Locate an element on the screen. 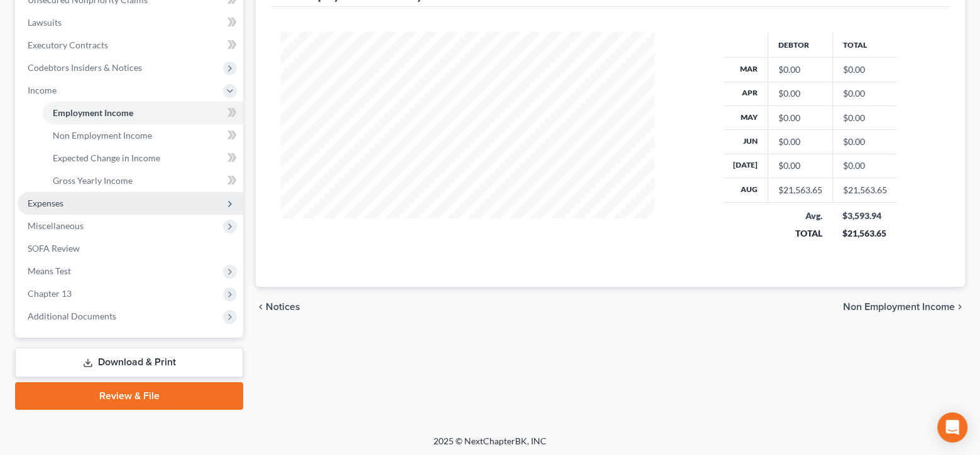  th: Debtor is located at coordinates (800, 45).